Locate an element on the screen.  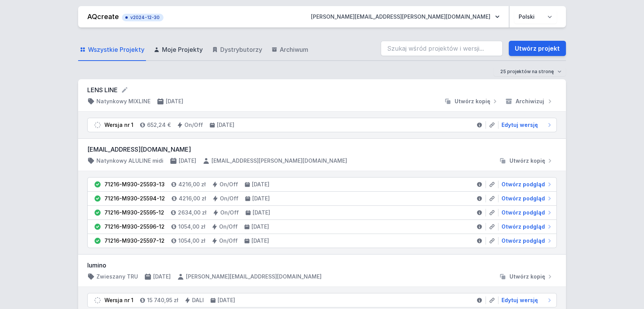
div: 71216-M930-25596-12 is located at coordinates (134, 227).